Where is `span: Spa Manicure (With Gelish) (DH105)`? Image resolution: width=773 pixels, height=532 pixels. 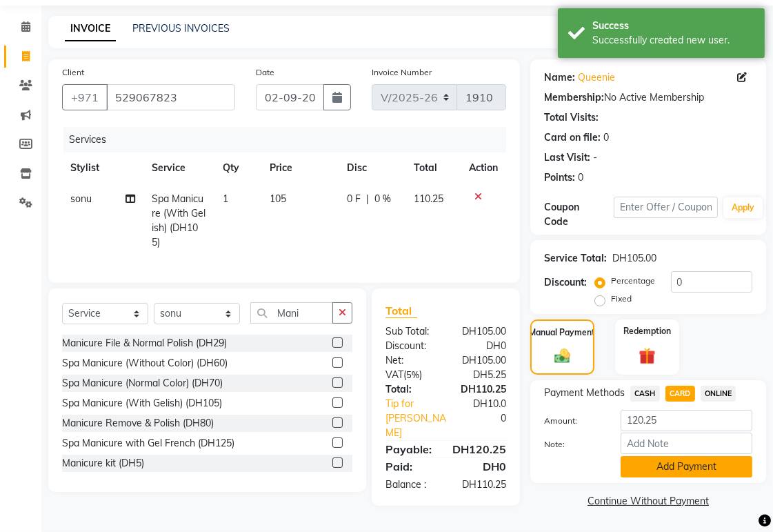 span: Spa Manicure (With Gelish) (DH105) is located at coordinates (178, 220).